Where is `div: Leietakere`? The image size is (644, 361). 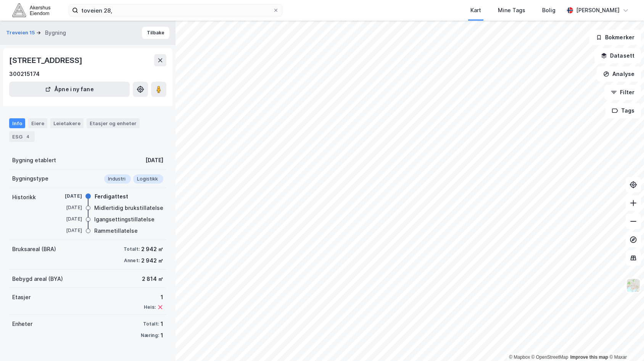
div: Leietakere is located at coordinates (67, 123).